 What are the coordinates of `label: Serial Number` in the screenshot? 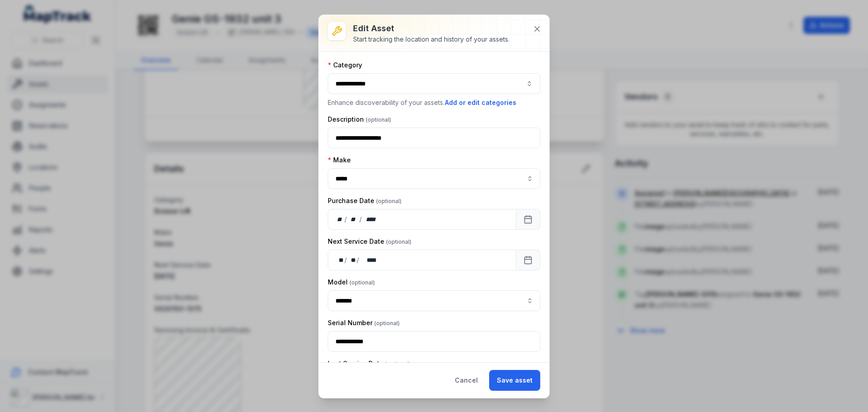 It's located at (363, 323).